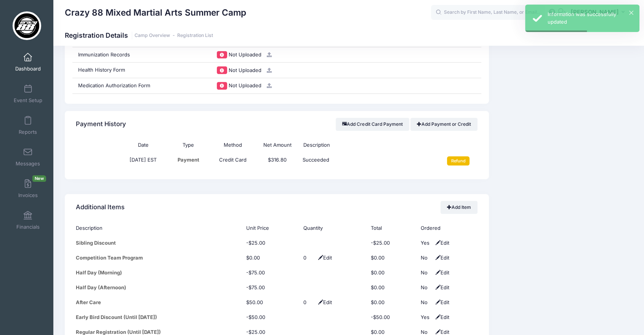  Describe the element at coordinates (27, 26) in the screenshot. I see `img: Crazy 88 Mixed Martial Arts Summer Camp` at that location.